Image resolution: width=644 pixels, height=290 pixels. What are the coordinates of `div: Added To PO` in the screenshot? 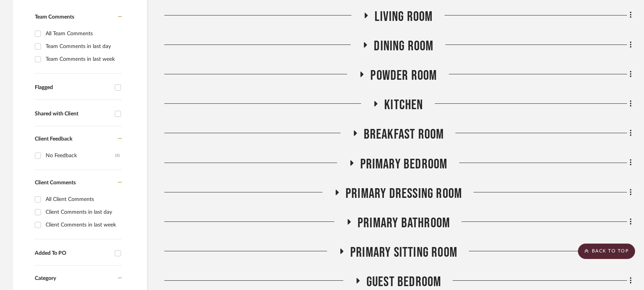 It's located at (73, 253).